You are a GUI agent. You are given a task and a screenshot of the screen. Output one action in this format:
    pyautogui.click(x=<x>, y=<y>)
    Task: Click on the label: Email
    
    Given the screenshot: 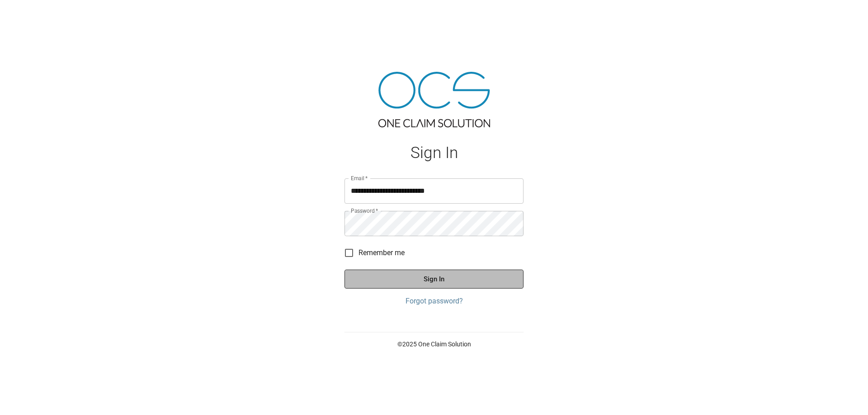 What is the action you would take?
    pyautogui.click(x=360, y=178)
    